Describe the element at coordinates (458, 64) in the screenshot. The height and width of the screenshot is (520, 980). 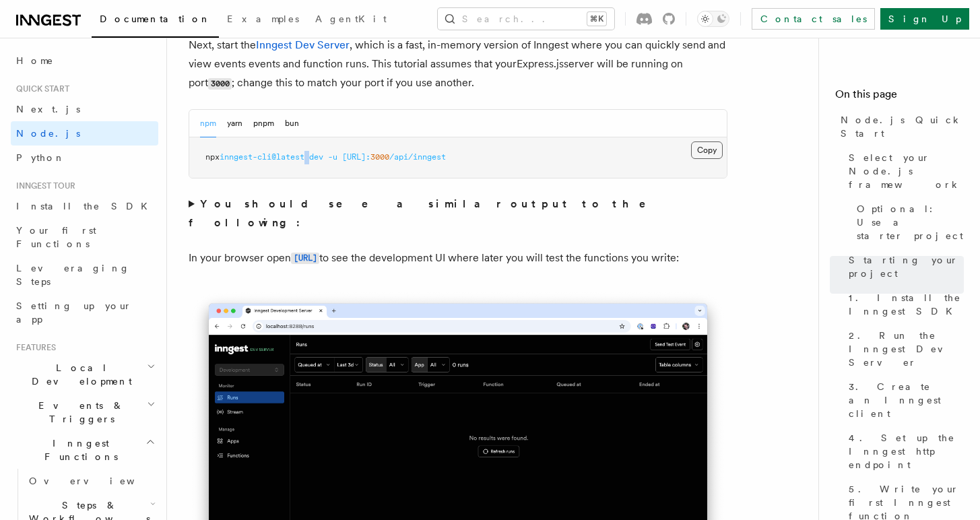
I see `p: Next, start the , which is a fast, in-memory version of Inngest where you can quickly send and vi...` at that location.